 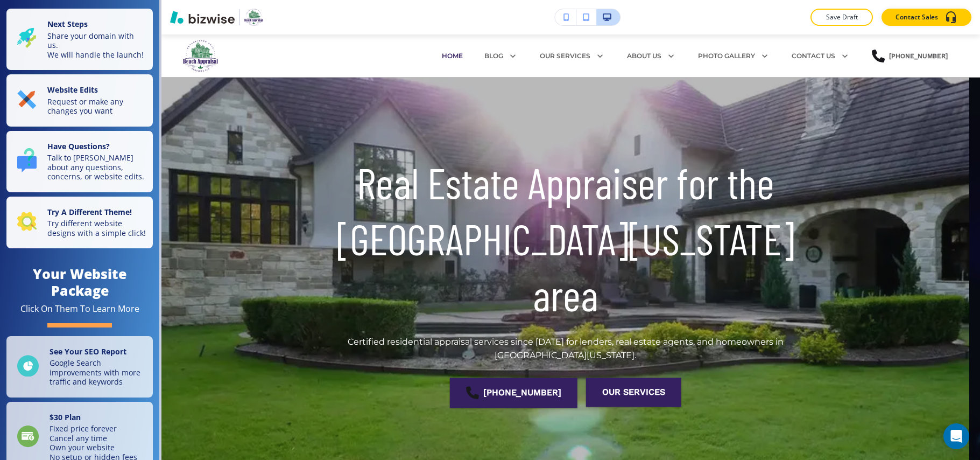 What do you see at coordinates (633, 392) in the screenshot?
I see `button: Our Services` at bounding box center [633, 392].